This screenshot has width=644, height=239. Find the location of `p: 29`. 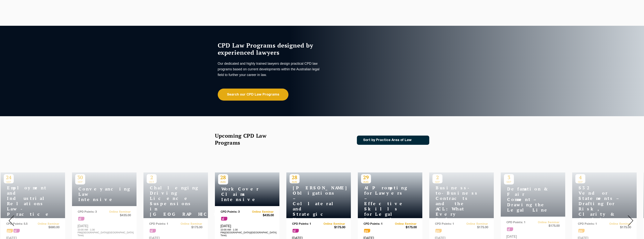

p: 29 is located at coordinates (366, 177).